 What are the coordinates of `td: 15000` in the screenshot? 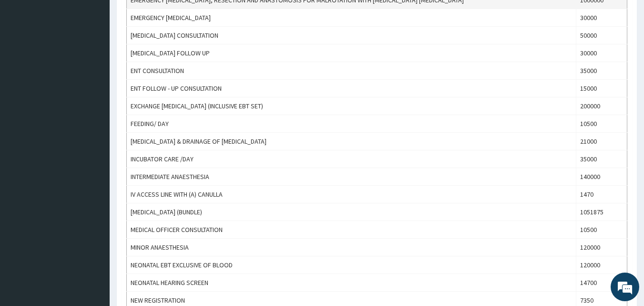 It's located at (602, 88).